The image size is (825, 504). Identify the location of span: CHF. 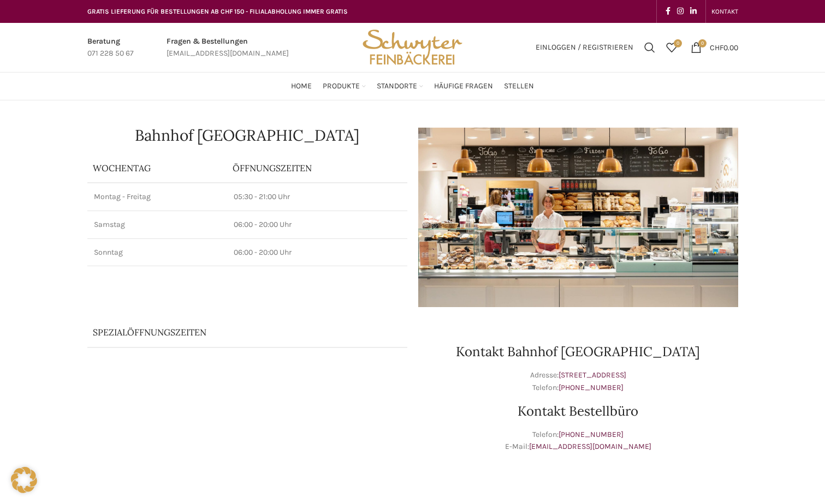
(716, 47).